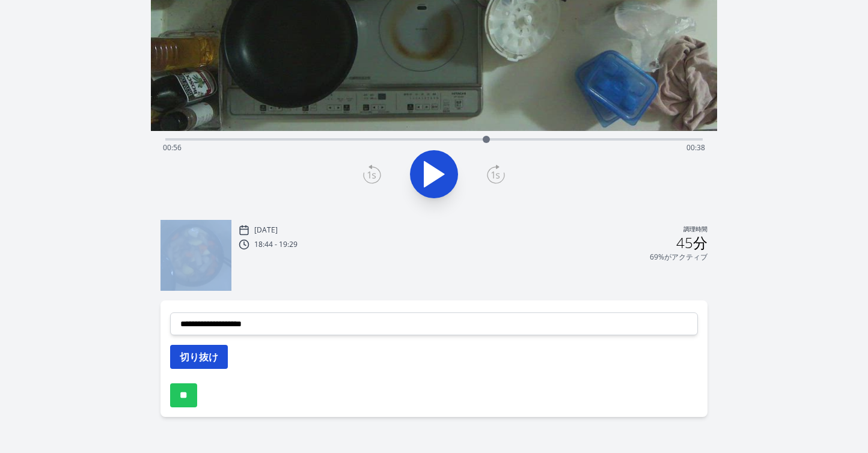 Image resolution: width=868 pixels, height=453 pixels. I want to click on font: 45分, so click(692, 242).